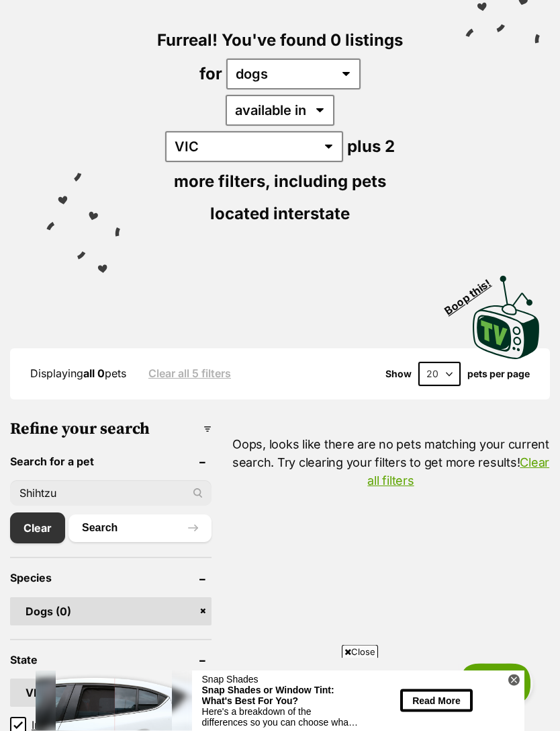 This screenshot has width=560, height=731. I want to click on a: Boop this!, so click(506, 313).